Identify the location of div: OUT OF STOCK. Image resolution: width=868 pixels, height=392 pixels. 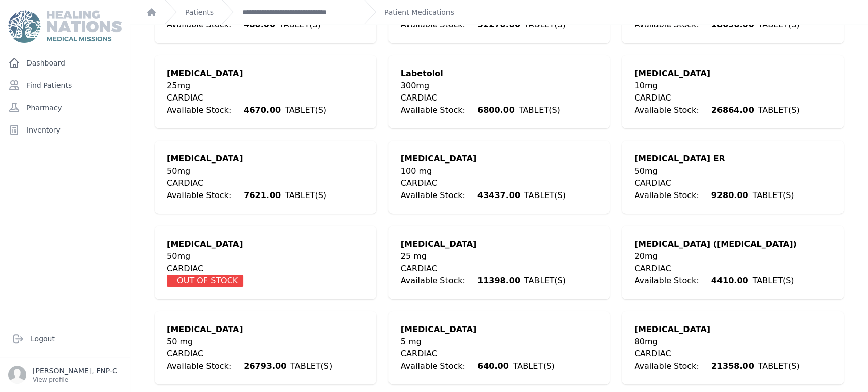
(205, 281).